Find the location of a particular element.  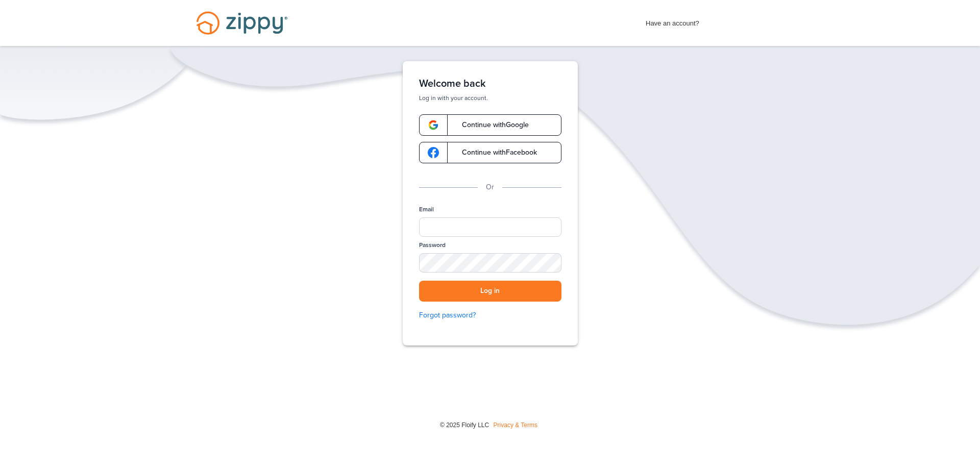

input: Password is located at coordinates (490, 263).